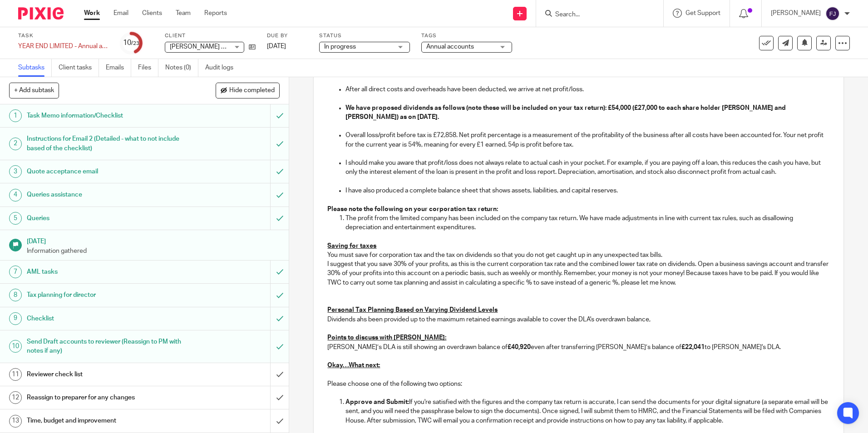  I want to click on h1: Reassign to preparer for any changes, so click(105, 398).